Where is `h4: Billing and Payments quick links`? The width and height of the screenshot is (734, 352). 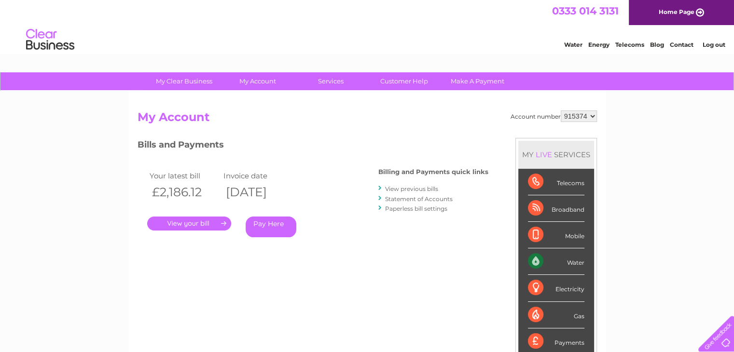
h4: Billing and Payments quick links is located at coordinates (433, 172).